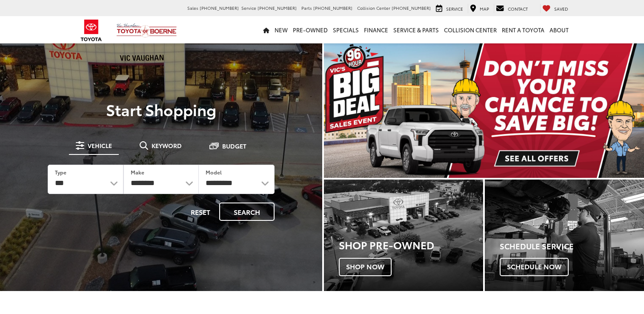 The width and height of the screenshot is (644, 314). What do you see at coordinates (523, 30) in the screenshot?
I see `a: Rent a Toyota` at bounding box center [523, 30].